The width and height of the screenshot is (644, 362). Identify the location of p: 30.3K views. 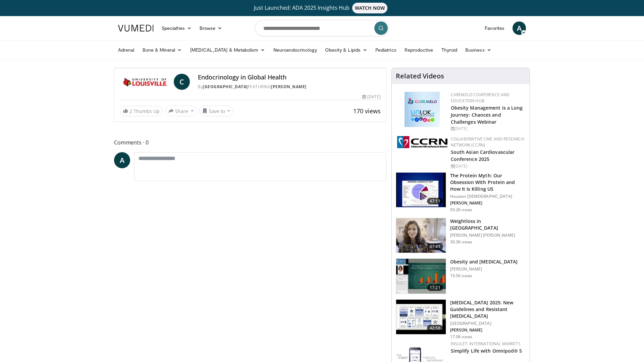
(461, 242).